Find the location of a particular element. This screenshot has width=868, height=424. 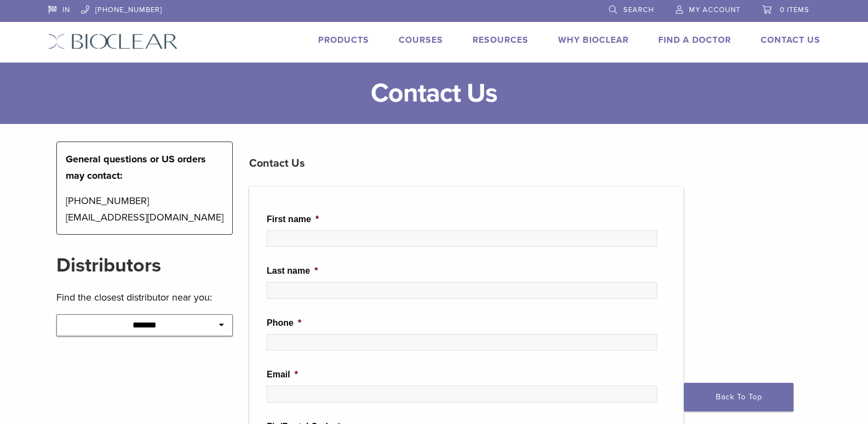

span: Search is located at coordinates (639, 10).